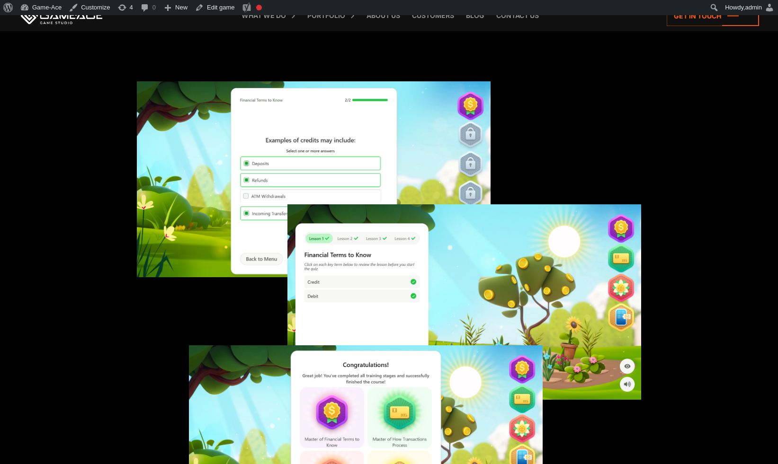 The height and width of the screenshot is (464, 778). Describe the element at coordinates (464, 302) in the screenshot. I see `img: My financial garden 2` at that location.